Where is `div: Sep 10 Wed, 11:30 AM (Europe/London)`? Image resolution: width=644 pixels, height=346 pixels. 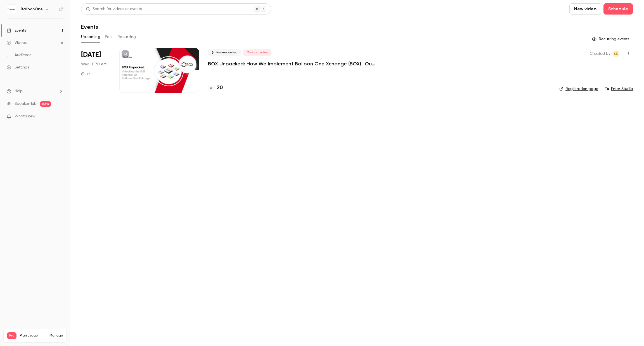 div: Sep 10 Wed, 11:30 AM (Europe/London) is located at coordinates (96, 70).